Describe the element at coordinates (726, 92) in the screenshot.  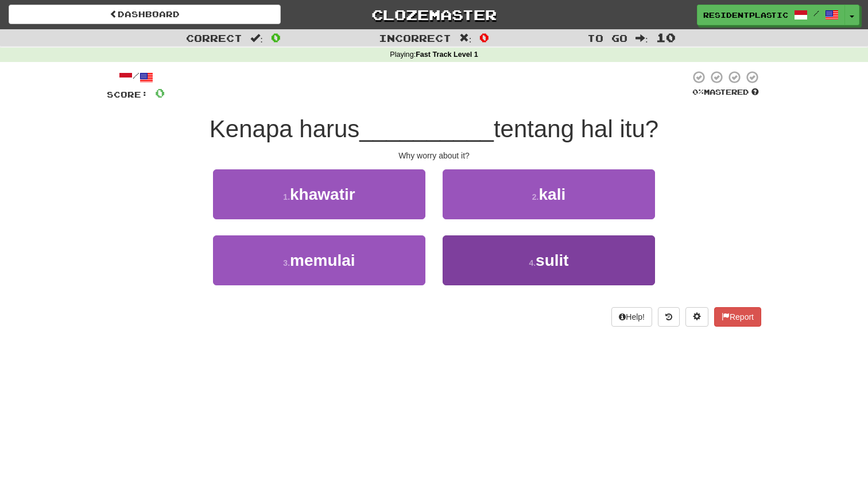
I see `div: Mastered` at that location.